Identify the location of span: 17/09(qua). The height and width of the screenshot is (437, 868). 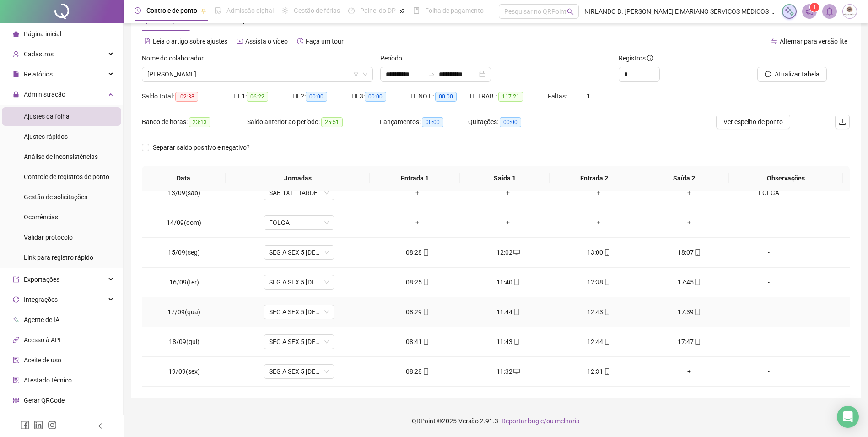
(184, 312).